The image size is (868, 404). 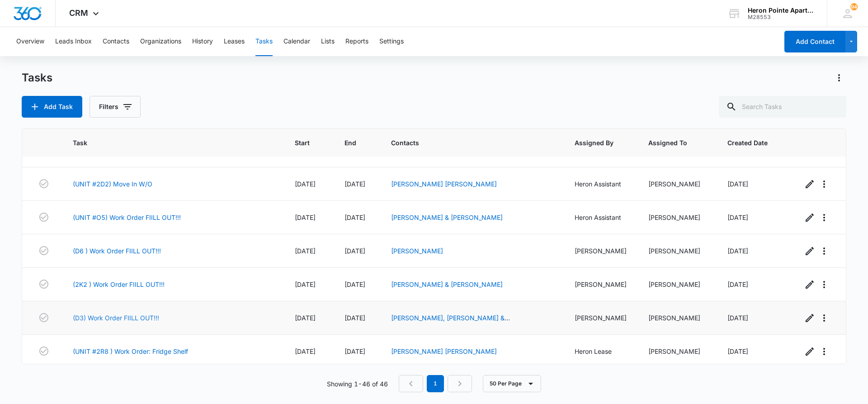 What do you see at coordinates (747, 142) in the screenshot?
I see `span: Created Date` at bounding box center [747, 142].